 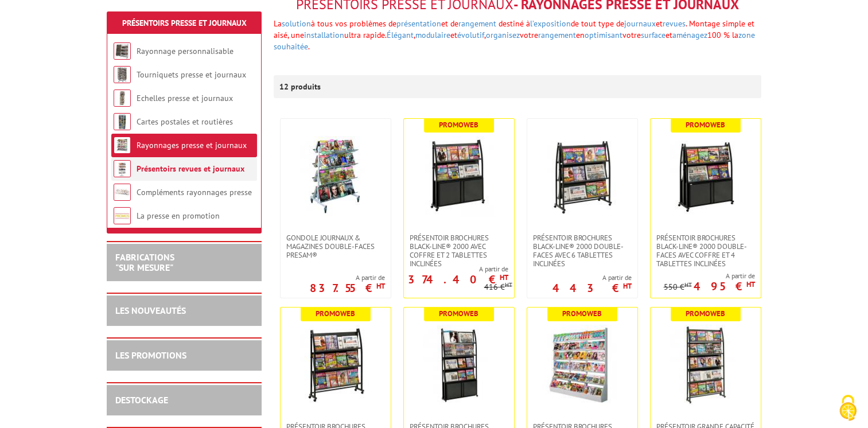 What do you see at coordinates (582, 251) in the screenshot?
I see `span: Présentoir brochures Black-Line® 2000 double-faces avec 6 tablettes inclinées` at bounding box center [582, 251].